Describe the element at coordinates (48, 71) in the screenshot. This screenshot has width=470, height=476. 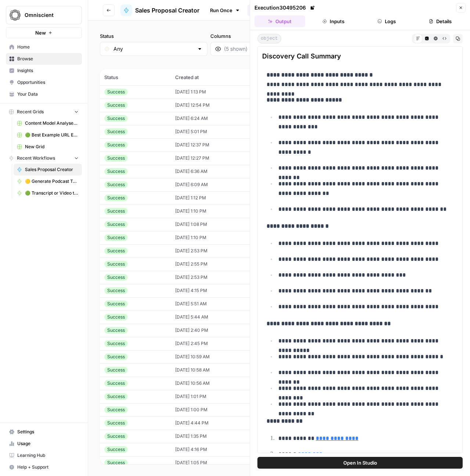
I see `span: Insights` at that location.